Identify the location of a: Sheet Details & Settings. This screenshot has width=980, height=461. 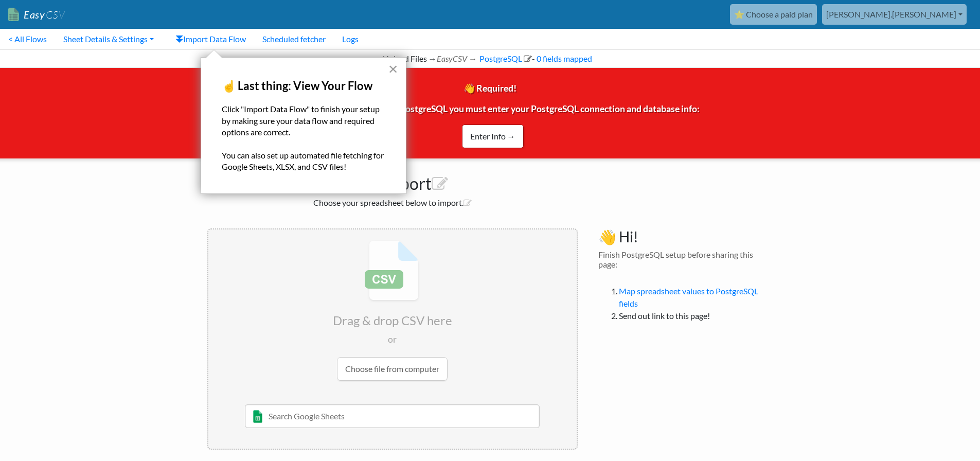
(108, 39).